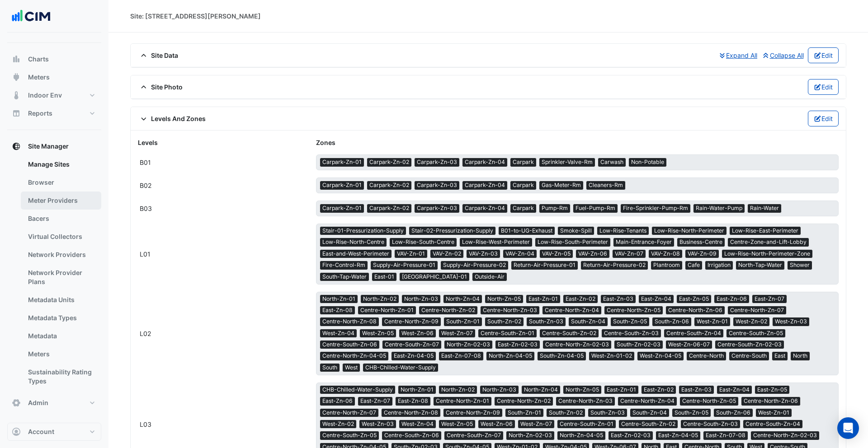  Describe the element at coordinates (702, 254) in the screenshot. I see `span: VAV-Zn-09` at that location.